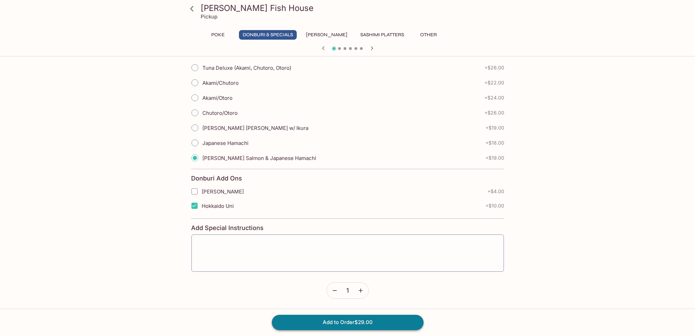 Image resolution: width=695 pixels, height=336 pixels. I want to click on span: Chutoro/Otoro, so click(220, 113).